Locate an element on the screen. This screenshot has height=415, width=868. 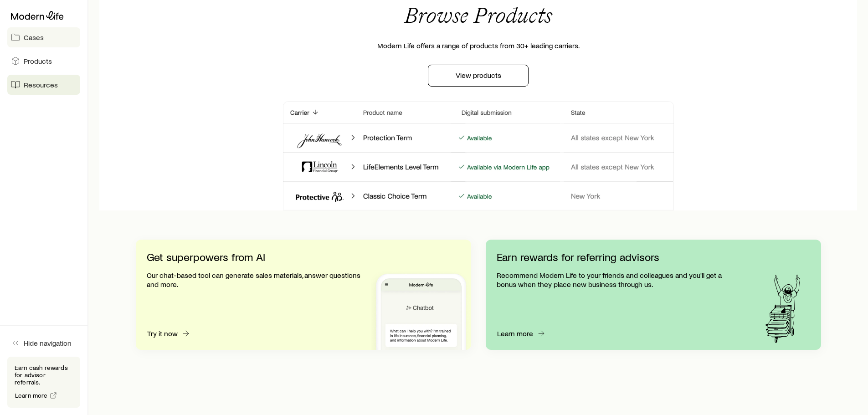
p: Recommend Modern Life to your friends and colleagues and you'll get a bonus when they place new b... is located at coordinates (617, 280).